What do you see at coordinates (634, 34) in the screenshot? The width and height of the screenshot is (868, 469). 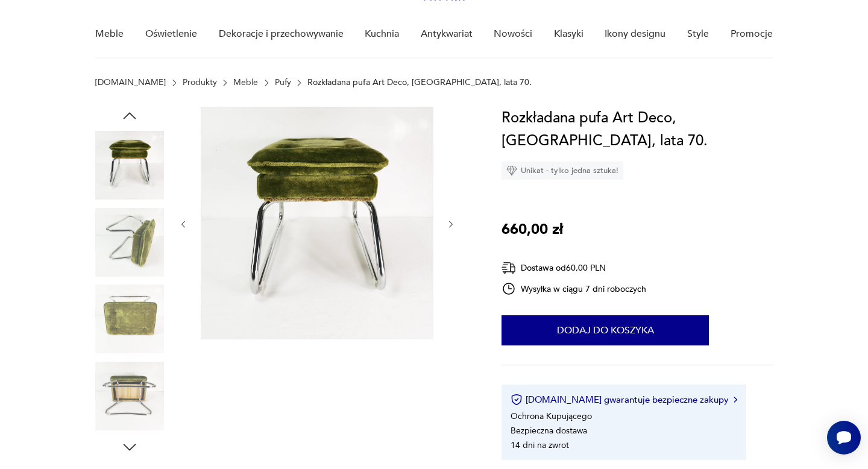 I see `a: Ikony designu` at bounding box center [634, 34].